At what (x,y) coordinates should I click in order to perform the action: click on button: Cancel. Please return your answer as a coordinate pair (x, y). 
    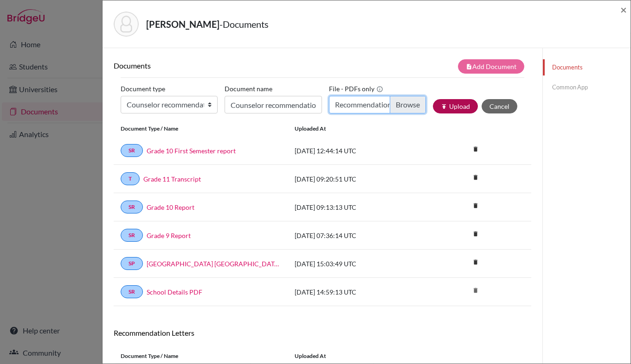
    Looking at the image, I should click on (499, 107).